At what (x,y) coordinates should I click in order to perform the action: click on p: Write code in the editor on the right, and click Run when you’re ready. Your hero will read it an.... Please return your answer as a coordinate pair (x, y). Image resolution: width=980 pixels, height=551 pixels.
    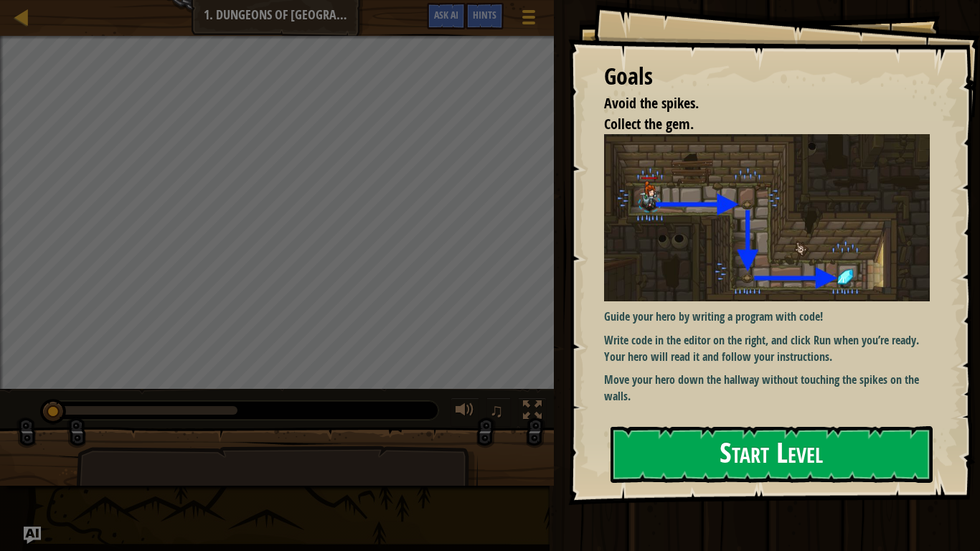
    Looking at the image, I should click on (767, 349).